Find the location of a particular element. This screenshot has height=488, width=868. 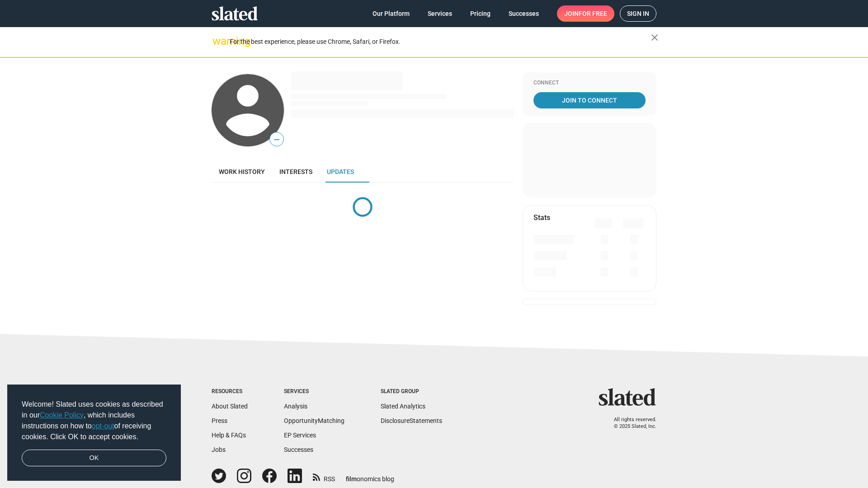

a: Joinfor free is located at coordinates (586, 14).